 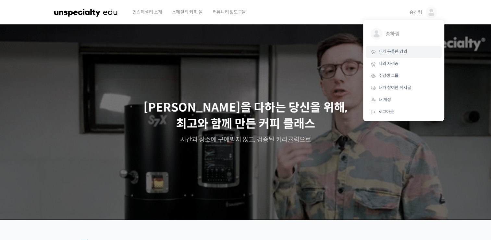 I want to click on a: 로그아웃, so click(x=404, y=112).